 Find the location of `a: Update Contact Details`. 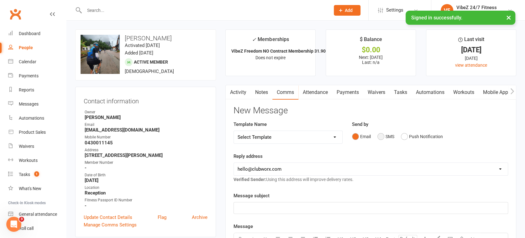

a: Update Contact Details is located at coordinates (108, 217).